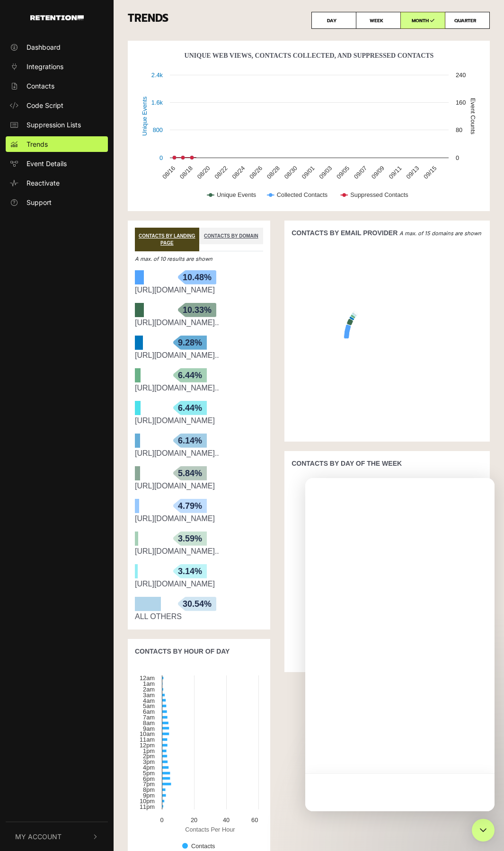 The image size is (504, 851). Describe the element at coordinates (203, 846) in the screenshot. I see `text: Contacts` at that location.